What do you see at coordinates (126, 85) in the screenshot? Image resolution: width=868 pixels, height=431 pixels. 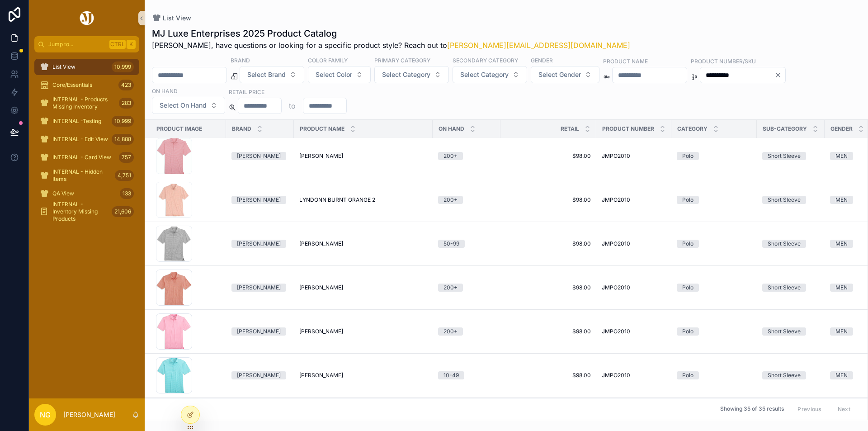 I see `div: 423` at bounding box center [126, 85].